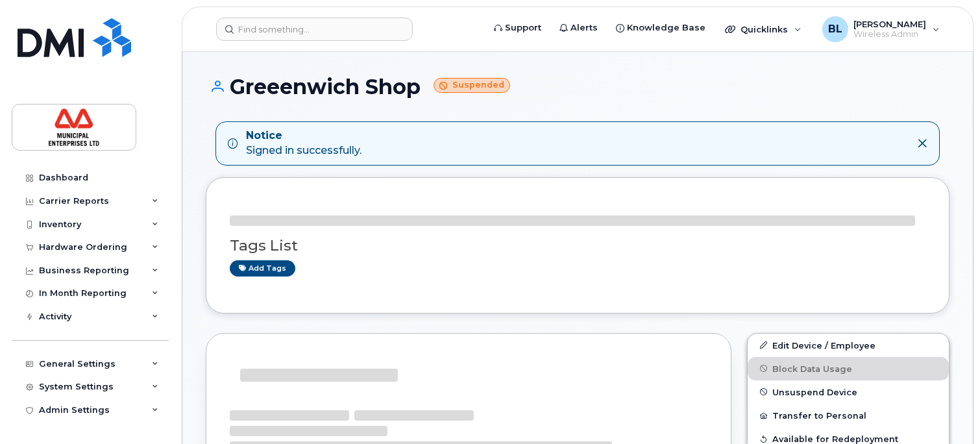 The height and width of the screenshot is (444, 980). I want to click on button: Transfer to Personal, so click(848, 415).